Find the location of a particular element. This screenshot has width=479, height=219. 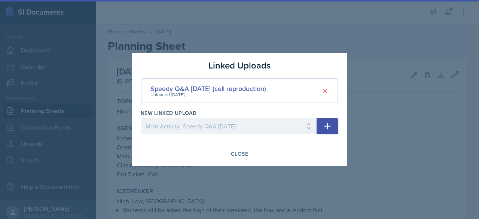

label: New Linked Upload is located at coordinates (168, 113).